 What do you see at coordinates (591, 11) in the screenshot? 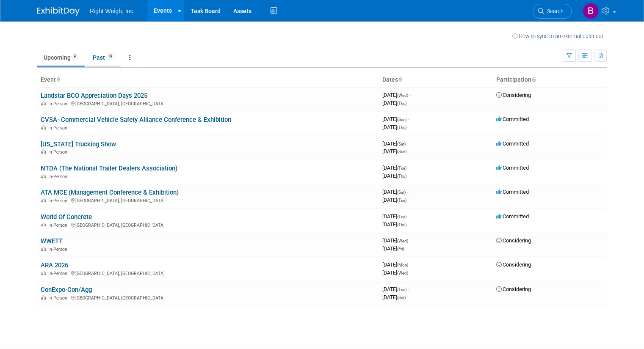
I see `img: Billy Vines` at bounding box center [591, 11].